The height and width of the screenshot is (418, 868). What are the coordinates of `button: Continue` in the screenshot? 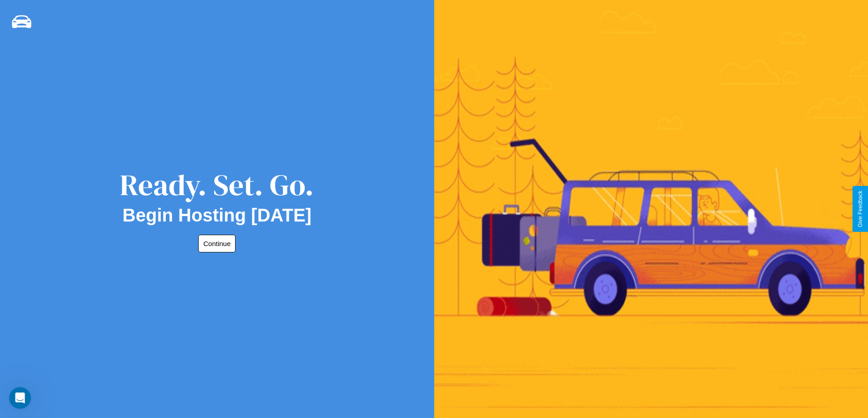 It's located at (217, 243).